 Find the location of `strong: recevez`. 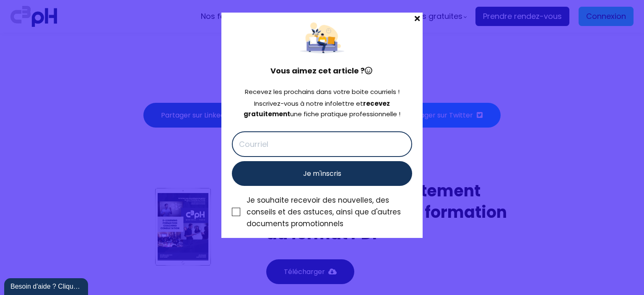

strong: recevez is located at coordinates (377, 103).